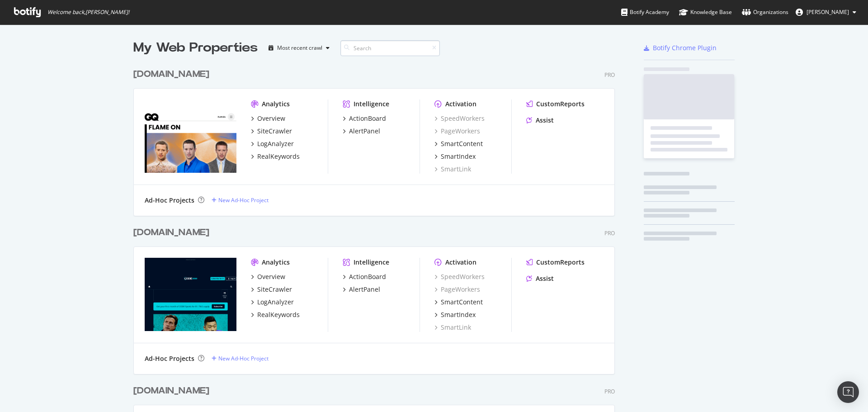 The height and width of the screenshot is (412, 868). I want to click on div: Most recent crawl, so click(300, 48).